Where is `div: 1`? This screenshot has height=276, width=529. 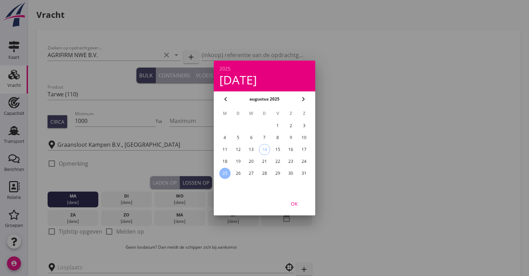 div: 1 is located at coordinates (278, 126).